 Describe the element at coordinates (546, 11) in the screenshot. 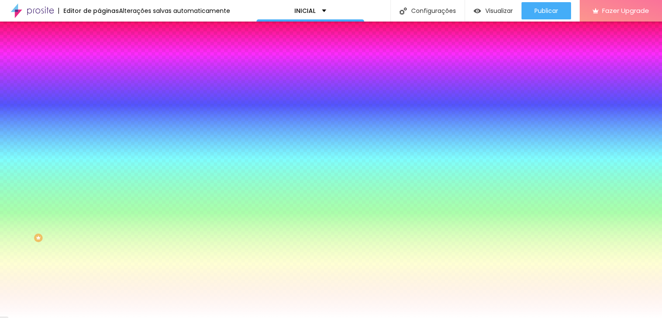

I see `button: Publicar` at that location.